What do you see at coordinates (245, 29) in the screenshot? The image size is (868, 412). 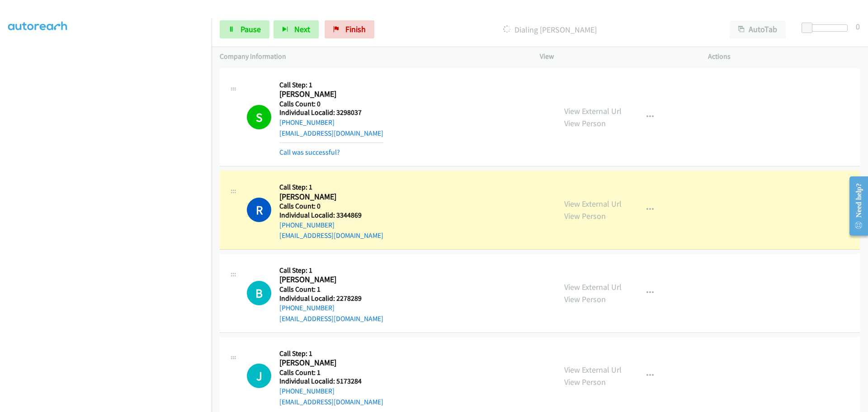 I see `a: Pause` at bounding box center [245, 29].